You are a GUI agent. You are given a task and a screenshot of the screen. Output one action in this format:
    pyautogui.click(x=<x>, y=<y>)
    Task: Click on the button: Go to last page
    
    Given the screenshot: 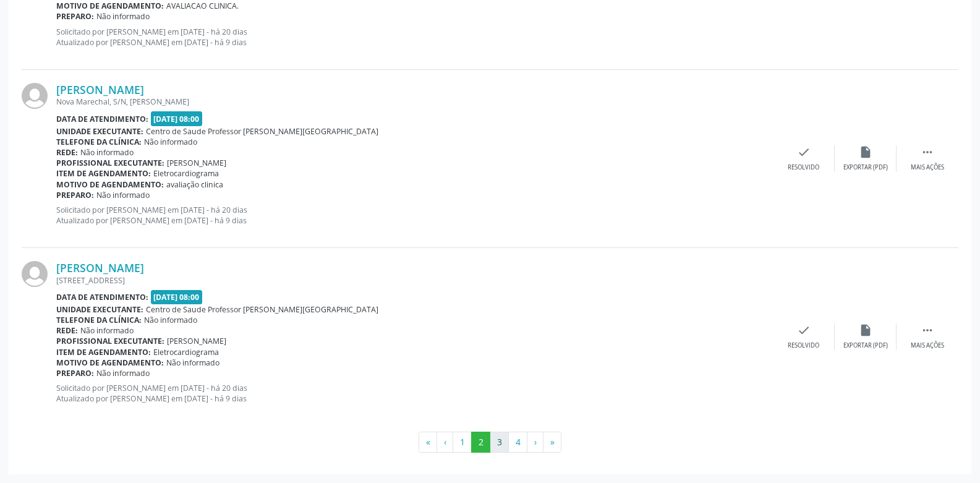 What is the action you would take?
    pyautogui.click(x=553, y=442)
    